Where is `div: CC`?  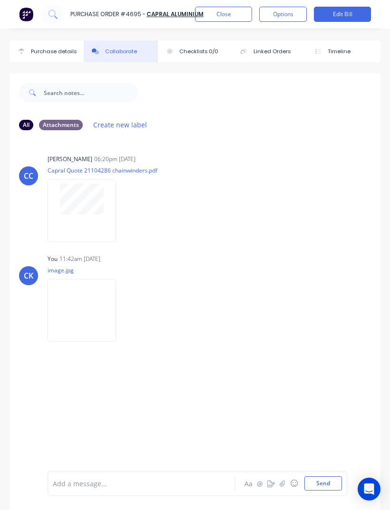 div: CC is located at coordinates (29, 176).